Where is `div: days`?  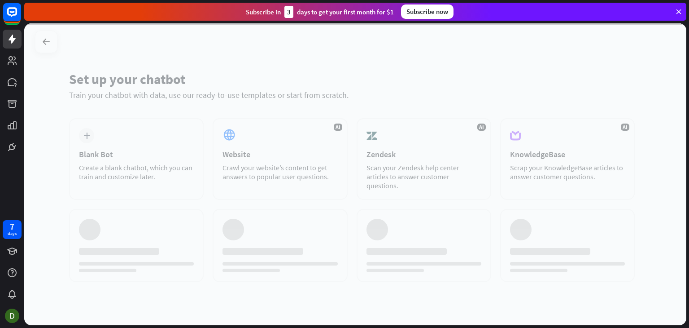 div: days is located at coordinates (12, 233).